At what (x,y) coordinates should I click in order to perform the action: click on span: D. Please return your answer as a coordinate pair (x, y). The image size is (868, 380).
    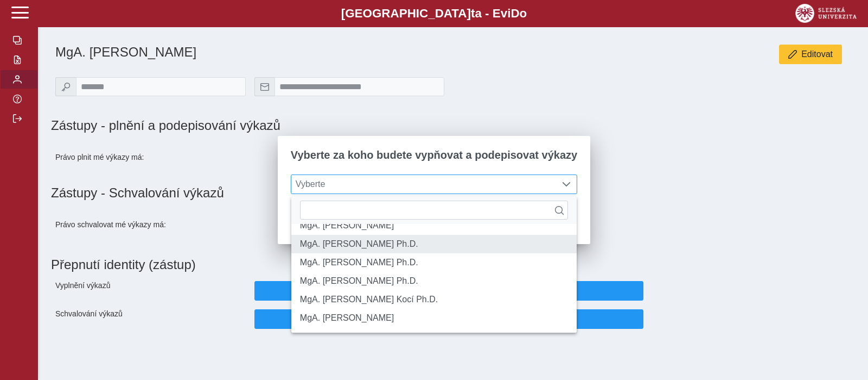
    Looking at the image, I should click on (515, 13).